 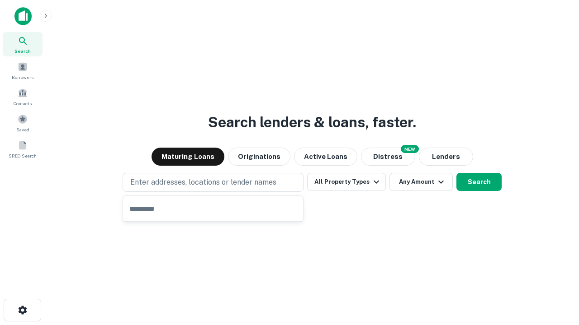 I want to click on div: Saved, so click(x=23, y=123).